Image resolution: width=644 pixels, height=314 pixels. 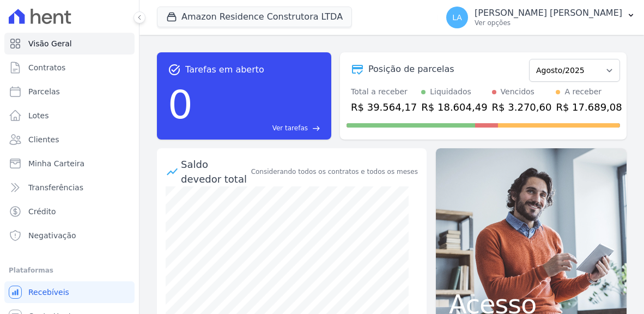 I want to click on div: Total a receber, so click(x=384, y=92).